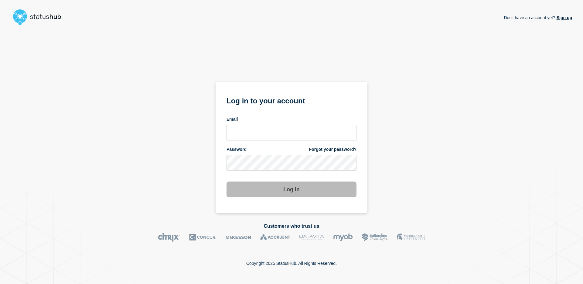  What do you see at coordinates (169, 237) in the screenshot?
I see `img: Citrix logo` at bounding box center [169, 237].